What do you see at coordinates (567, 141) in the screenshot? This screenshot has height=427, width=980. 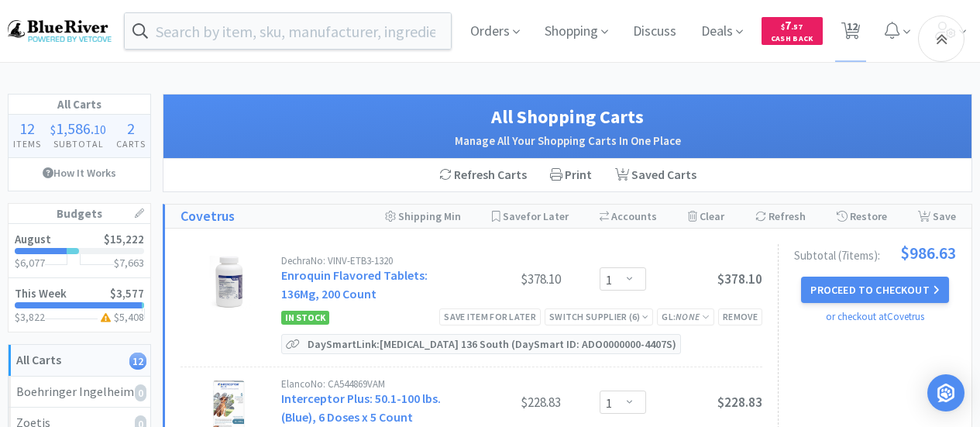 I see `h2: Manage All Your Shopping Carts In One Place` at bounding box center [567, 141].